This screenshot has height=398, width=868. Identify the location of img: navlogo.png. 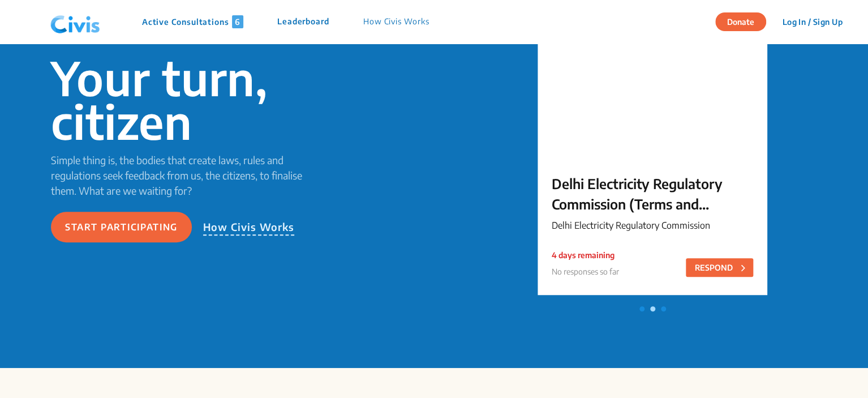
(76, 22).